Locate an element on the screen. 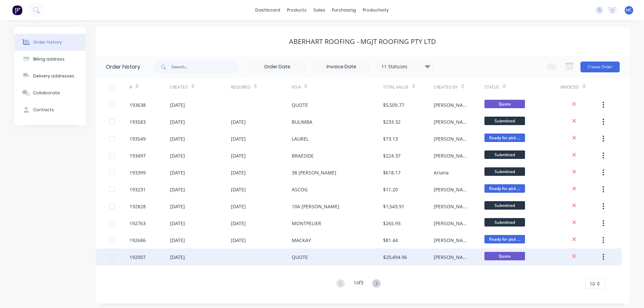 Image resolution: width=644 pixels, height=308 pixels. button: Contacts is located at coordinates (50, 110).